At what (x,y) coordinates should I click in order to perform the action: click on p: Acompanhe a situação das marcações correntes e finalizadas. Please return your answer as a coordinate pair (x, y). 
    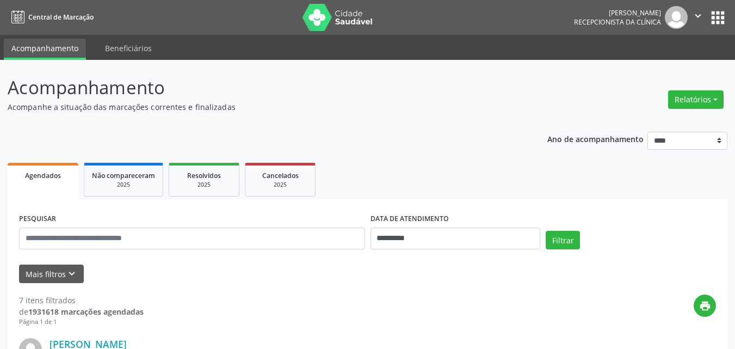
    Looking at the image, I should click on (260, 107).